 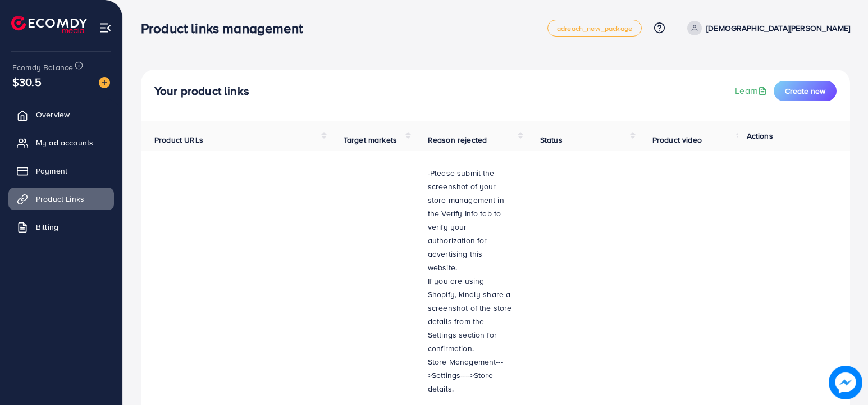 I want to click on img: menu, so click(x=105, y=27).